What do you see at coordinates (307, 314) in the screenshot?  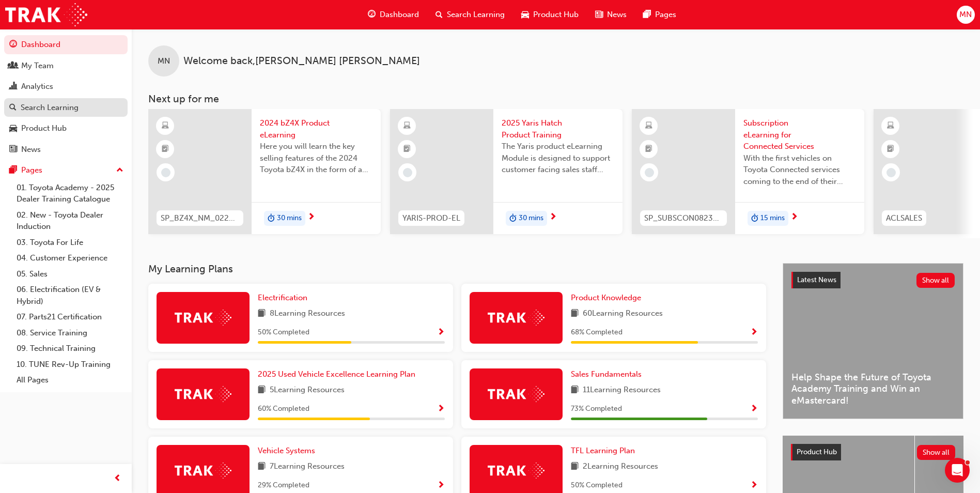 I see `span: 8 Learning Resources` at bounding box center [307, 314].